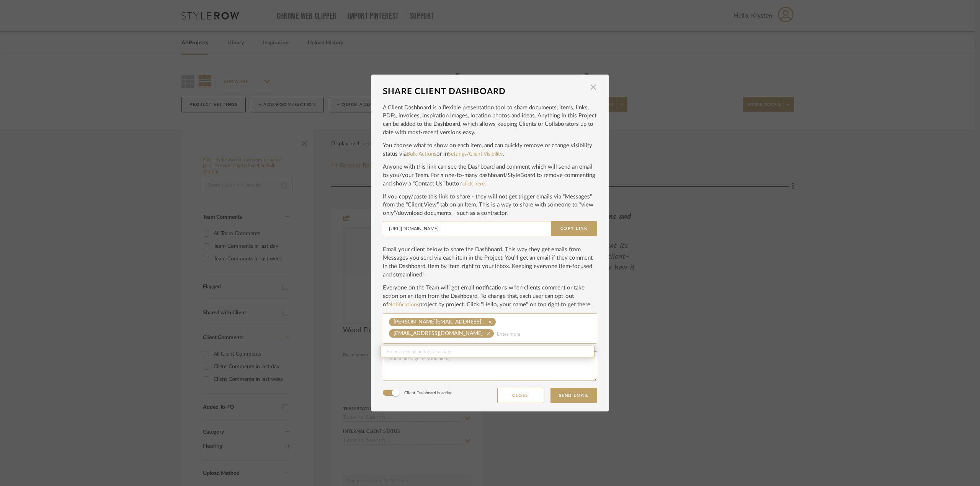  I want to click on p: If you copy/paste this link to share - they will not get trigger emails via “Messages” from the “..., so click(490, 206).